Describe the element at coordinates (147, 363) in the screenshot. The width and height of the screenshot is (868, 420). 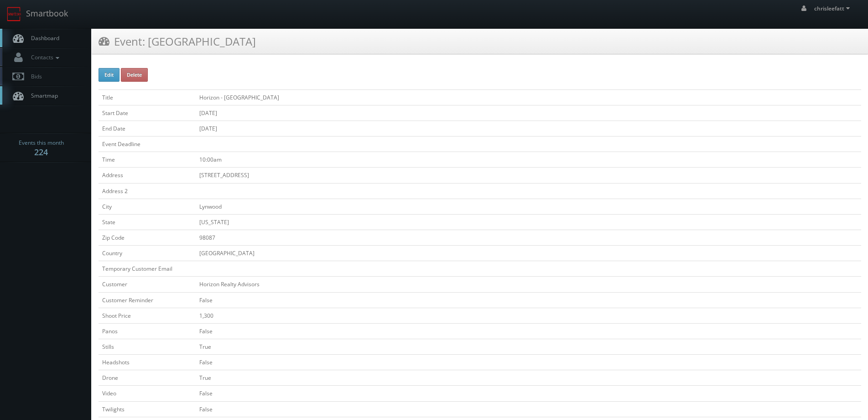
I see `td: Headshots` at that location.